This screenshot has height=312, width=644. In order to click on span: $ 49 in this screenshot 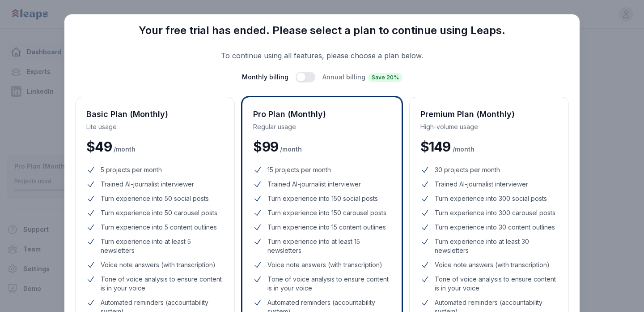, I will do `click(99, 147)`.